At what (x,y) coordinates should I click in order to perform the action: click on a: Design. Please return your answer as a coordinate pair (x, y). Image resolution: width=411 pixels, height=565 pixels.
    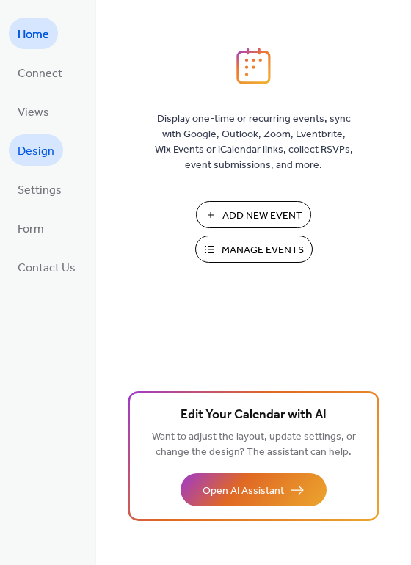
    Looking at the image, I should click on (36, 150).